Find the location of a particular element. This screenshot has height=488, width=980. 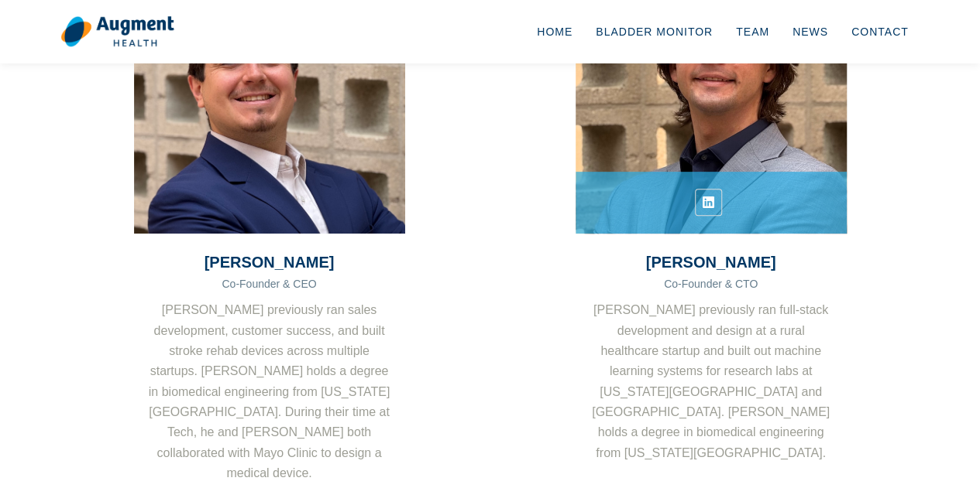

a: Home is located at coordinates (555, 31).